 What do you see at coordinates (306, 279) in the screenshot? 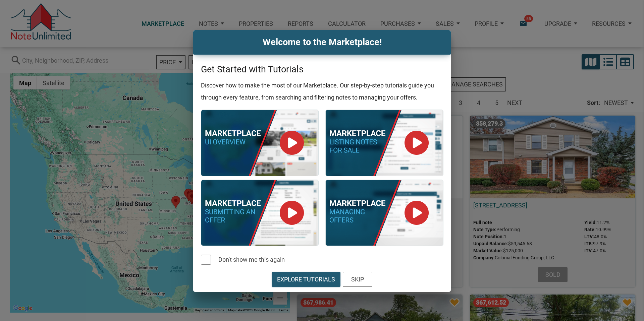
I see `div: Explore Tutorials` at bounding box center [306, 279].